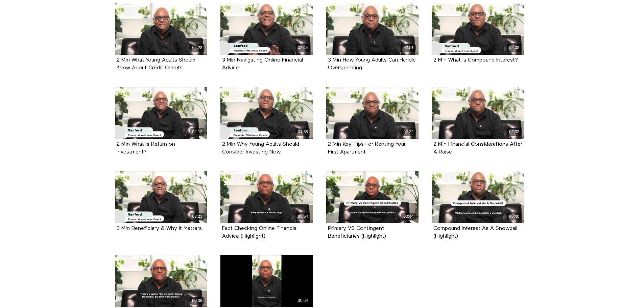 This screenshot has width=644, height=308. Describe the element at coordinates (303, 132) in the screenshot. I see `div: 01:58` at that location.